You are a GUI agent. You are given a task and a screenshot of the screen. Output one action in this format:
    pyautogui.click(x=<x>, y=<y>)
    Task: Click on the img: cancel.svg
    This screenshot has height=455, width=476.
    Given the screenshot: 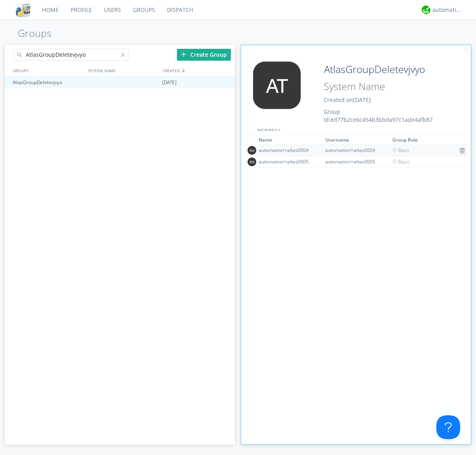 What is the action you would take?
    pyautogui.click(x=466, y=50)
    